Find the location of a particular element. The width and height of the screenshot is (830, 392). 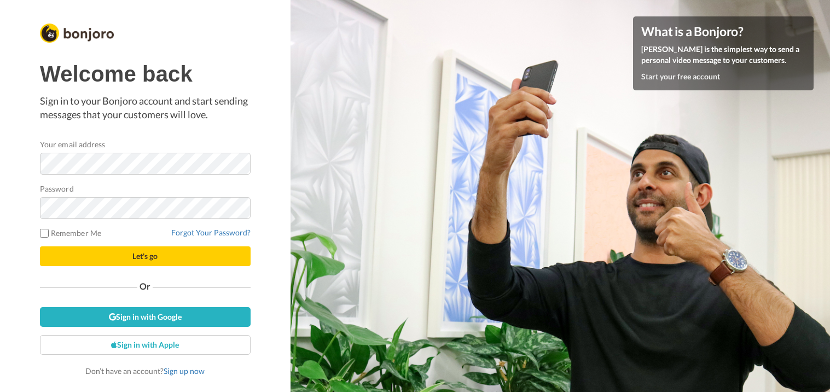

span: Don’t have an account? is located at coordinates (145, 370).